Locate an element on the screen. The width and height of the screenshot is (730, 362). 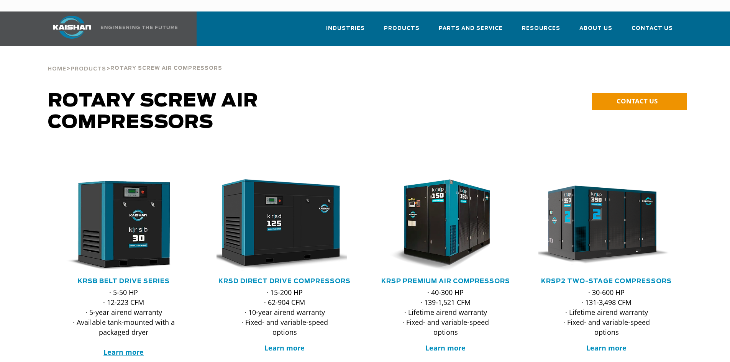
a: Resources is located at coordinates (541, 31).